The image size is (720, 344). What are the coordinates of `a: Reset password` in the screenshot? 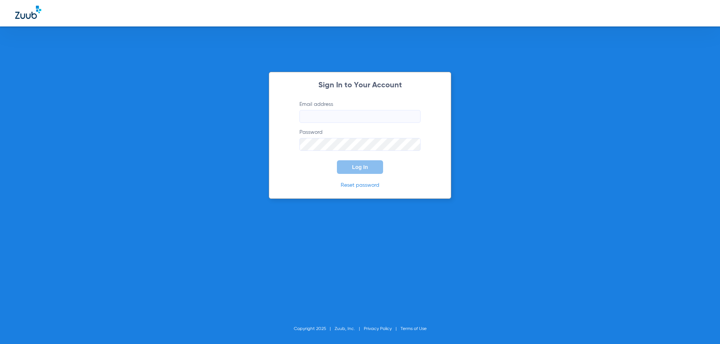 It's located at (360, 185).